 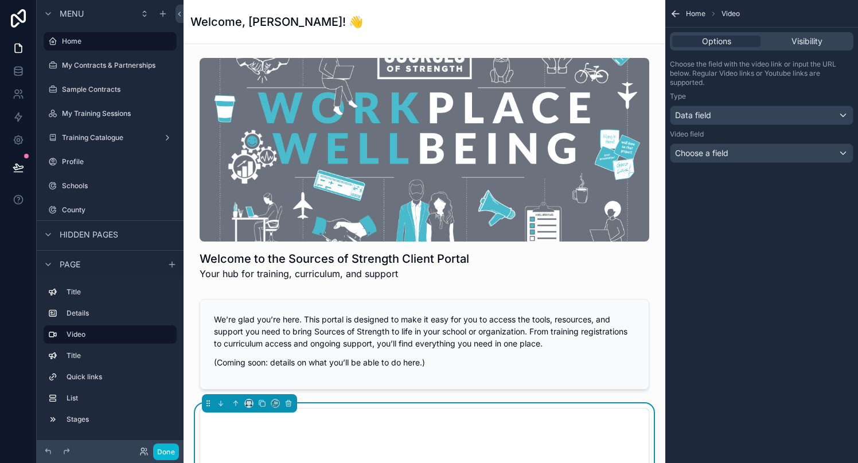 I want to click on label: Quick links, so click(x=119, y=377).